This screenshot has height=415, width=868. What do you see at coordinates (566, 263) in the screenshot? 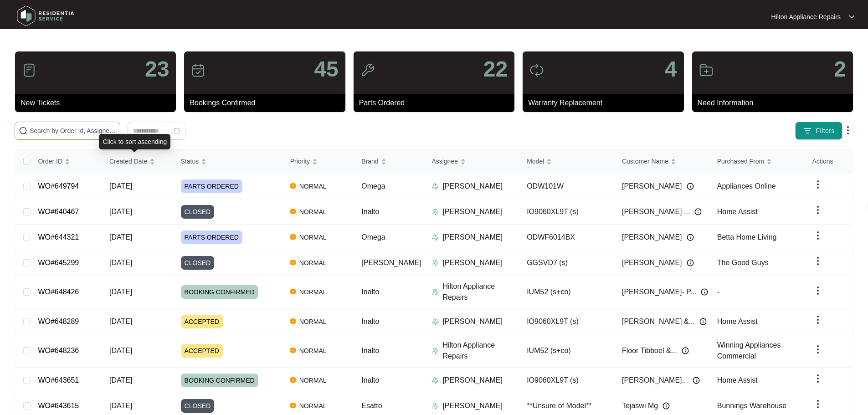
I see `td: GGSVD7 (s)` at bounding box center [566, 263].